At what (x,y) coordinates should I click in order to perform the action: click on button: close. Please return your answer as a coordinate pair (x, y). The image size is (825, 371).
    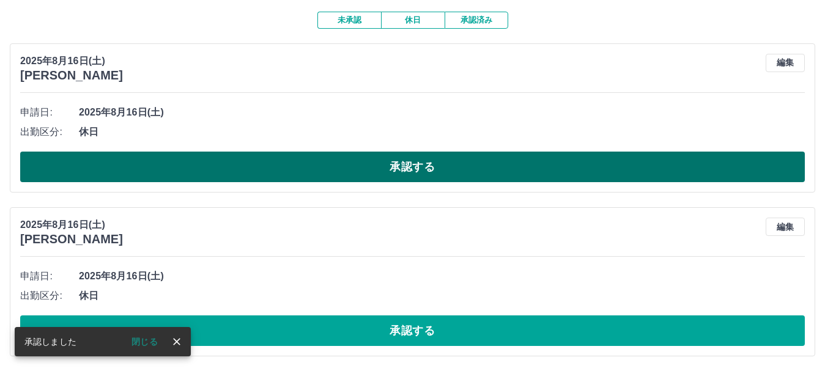
    Looking at the image, I should click on (177, 342).